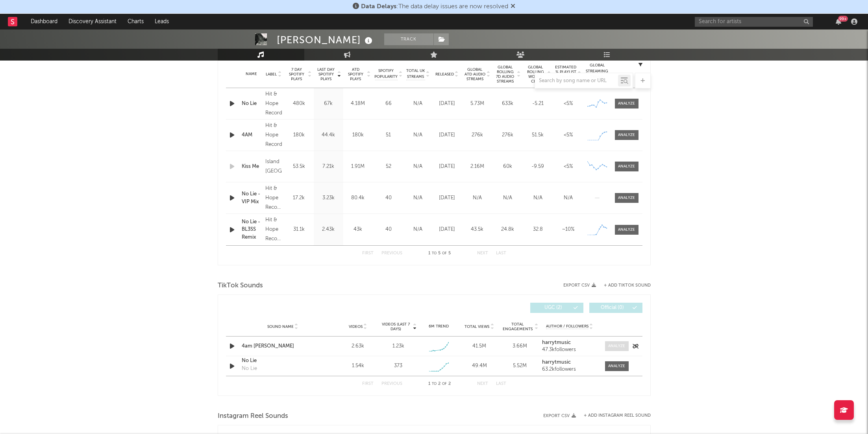  I want to click on span: 7 Day Spotify Plays, so click(296, 74).